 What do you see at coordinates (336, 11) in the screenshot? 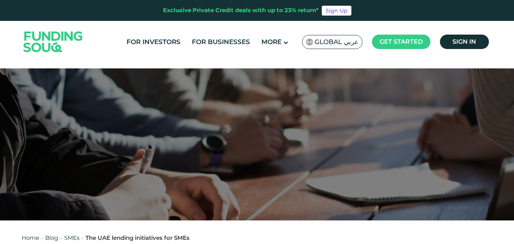
I see `a: Sign Up` at bounding box center [336, 11].